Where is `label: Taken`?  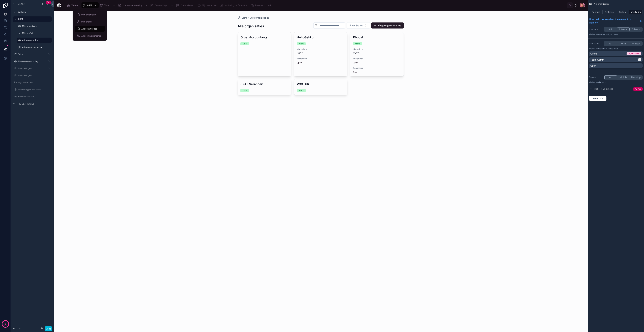
label: Taken is located at coordinates (31, 54).